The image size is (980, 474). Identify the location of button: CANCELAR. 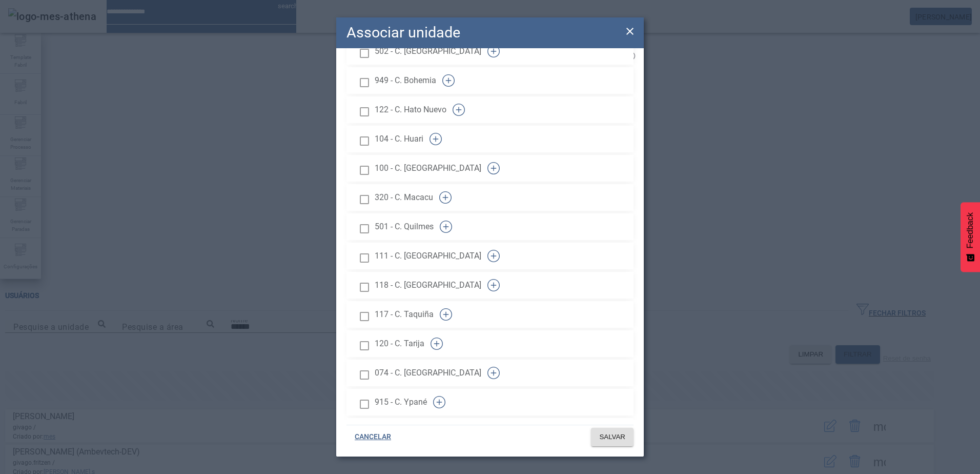
(373, 437).